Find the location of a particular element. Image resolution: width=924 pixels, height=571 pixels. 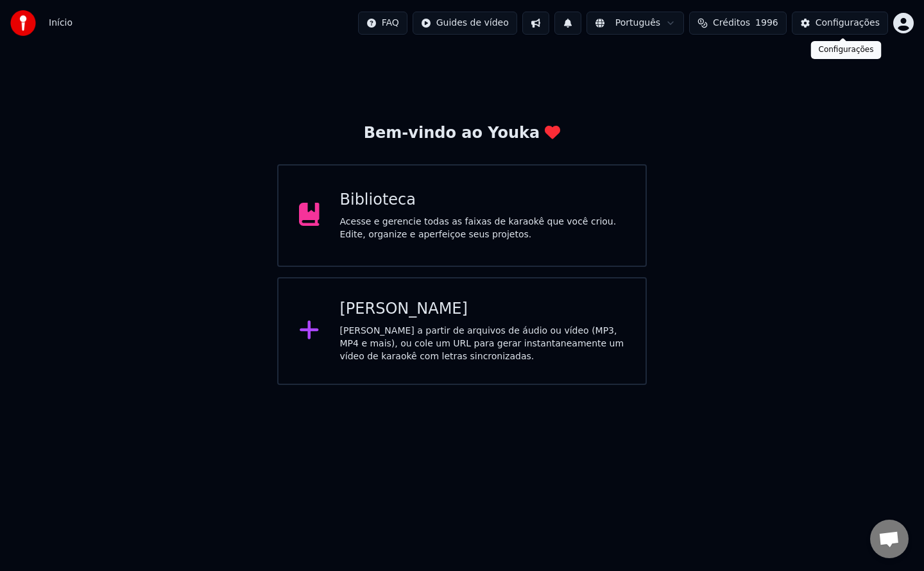

nav: breadcrumb is located at coordinates (60, 23).